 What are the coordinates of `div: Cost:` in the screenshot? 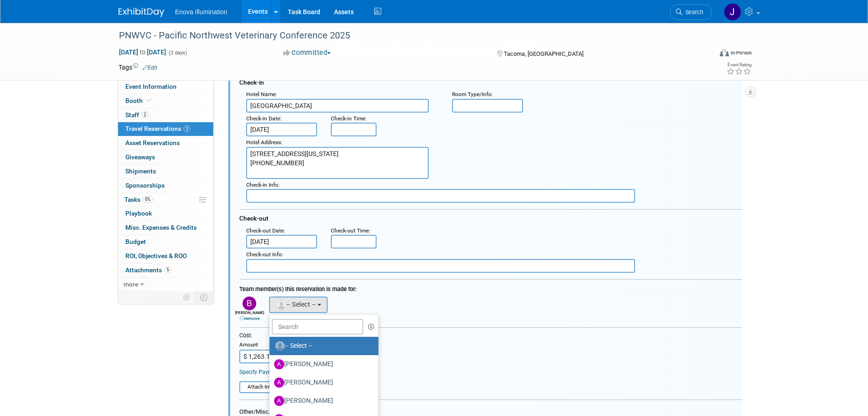 It's located at (491, 335).